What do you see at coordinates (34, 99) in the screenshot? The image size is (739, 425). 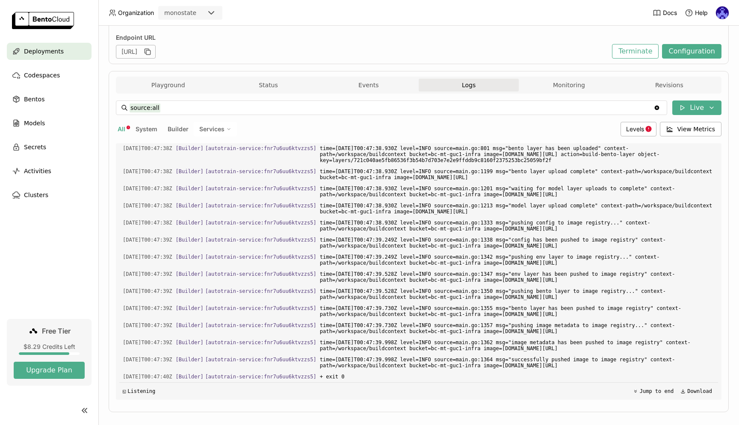 I see `span: Bentos` at bounding box center [34, 99].